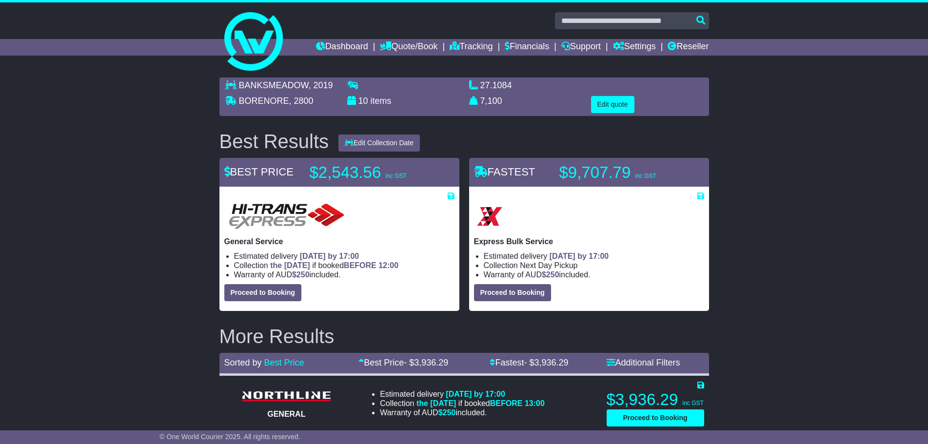  Describe the element at coordinates (589, 241) in the screenshot. I see `p: Express Bulk Service` at that location.